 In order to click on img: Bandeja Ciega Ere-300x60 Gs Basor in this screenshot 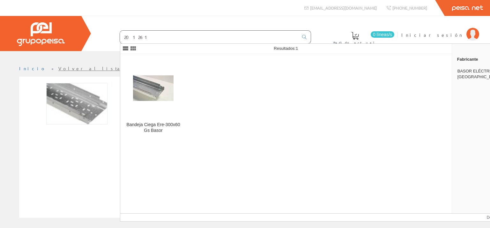, I will do `click(153, 88)`.